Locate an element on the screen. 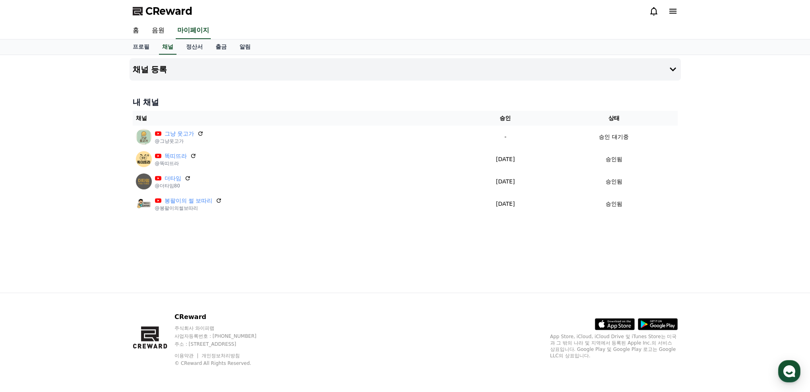  a: 프로필 is located at coordinates (141, 47).